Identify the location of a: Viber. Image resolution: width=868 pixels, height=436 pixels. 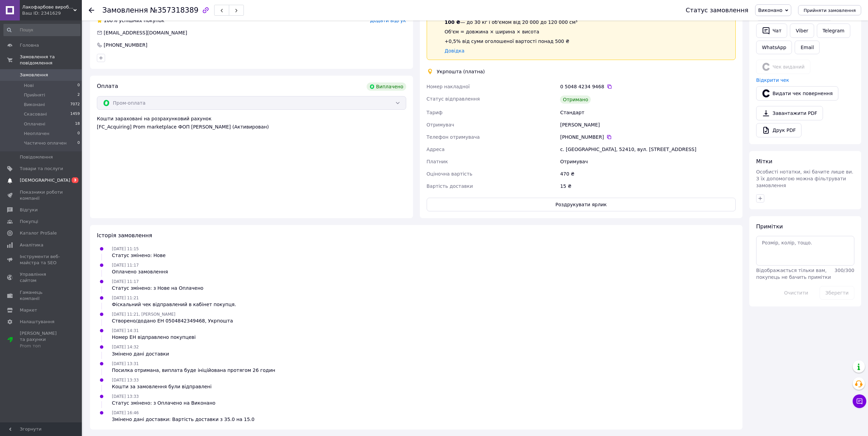
(802, 31).